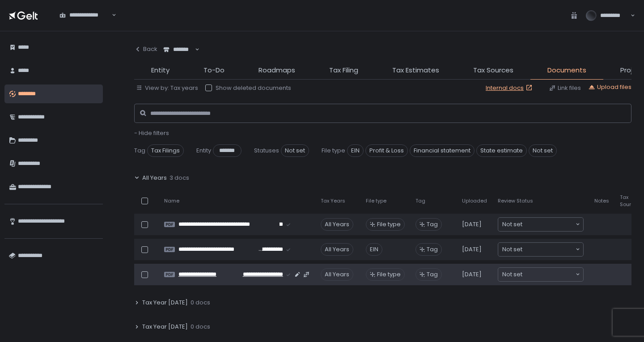 The height and width of the screenshot is (342, 644). What do you see at coordinates (610, 87) in the screenshot?
I see `div: Upload files` at bounding box center [610, 87].